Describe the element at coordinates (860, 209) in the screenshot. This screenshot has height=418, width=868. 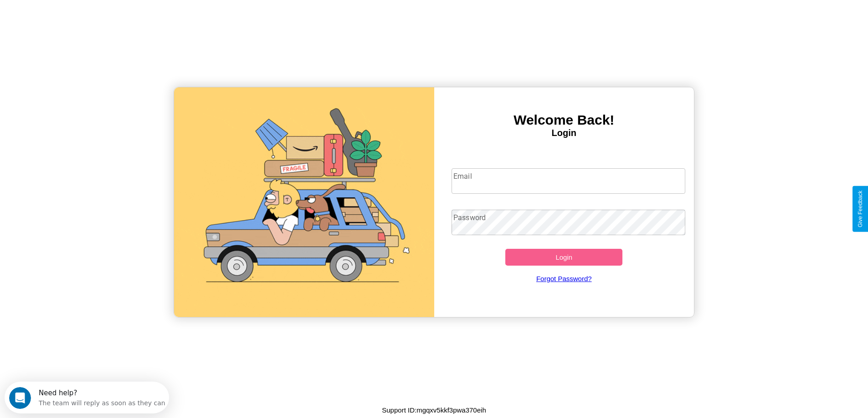
I see `div: Give Feedback` at that location.